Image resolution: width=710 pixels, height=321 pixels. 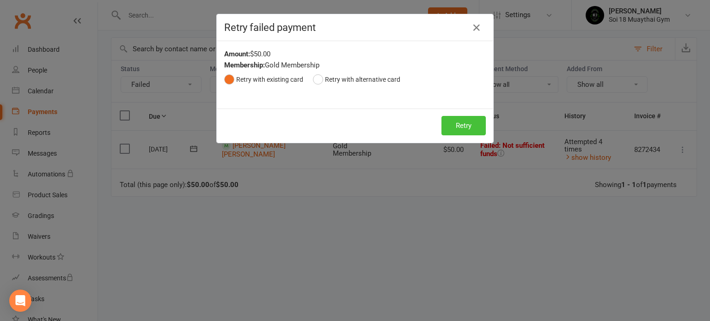 I want to click on strong: Membership:, so click(x=244, y=65).